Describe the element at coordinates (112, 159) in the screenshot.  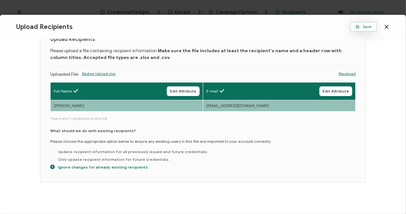
I see `span: Only update recipient information for future credentials.` at that location.